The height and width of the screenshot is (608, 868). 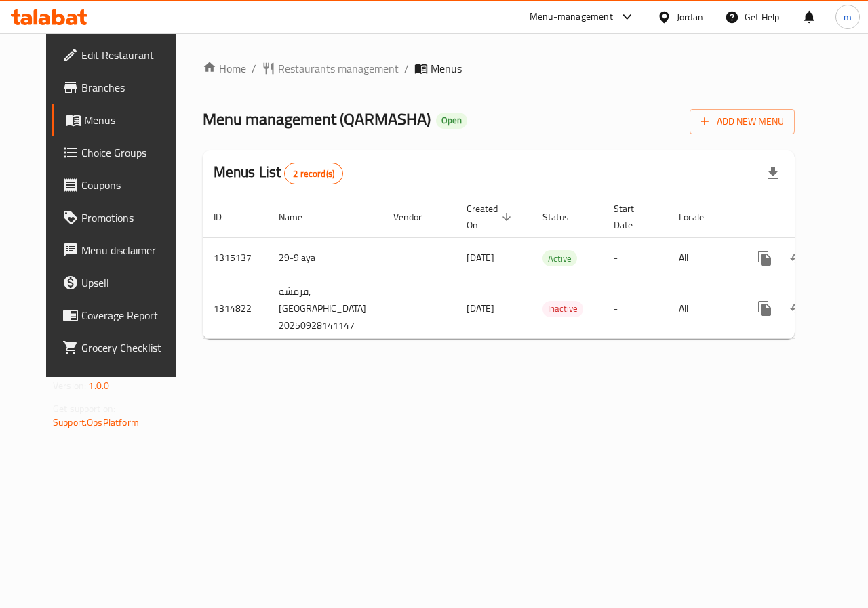 What do you see at coordinates (99, 385) in the screenshot?
I see `span: 1.0.0` at bounding box center [99, 385].